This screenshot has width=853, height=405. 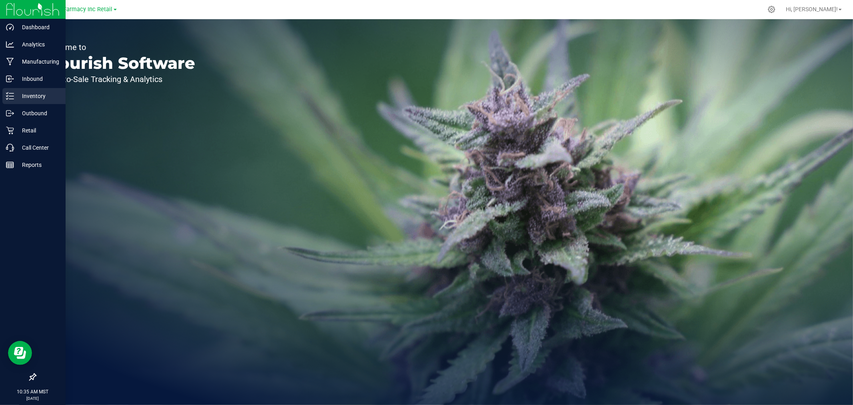 What do you see at coordinates (38, 148) in the screenshot?
I see `p: Call Center` at bounding box center [38, 148].